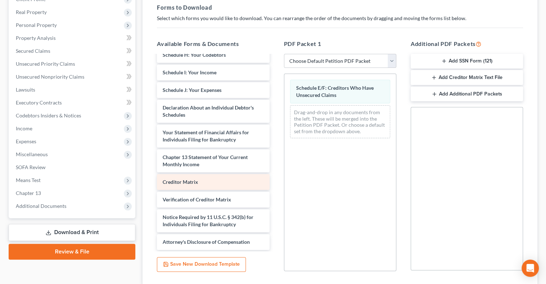  I want to click on span: Notice Required by 11 U.S.C. § 342(b) for Individuals Filing for Bankruptcy, so click(208, 220).